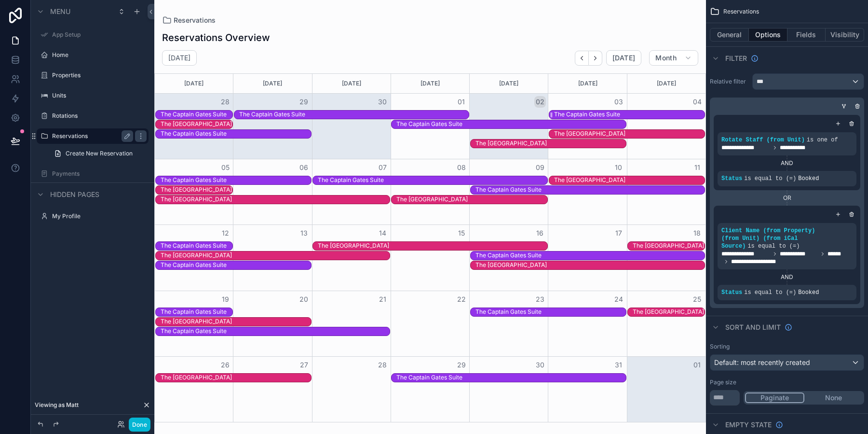 Image resolution: width=868 pixels, height=434 pixels. What do you see at coordinates (225, 233) in the screenshot?
I see `button: 12` at bounding box center [225, 233].